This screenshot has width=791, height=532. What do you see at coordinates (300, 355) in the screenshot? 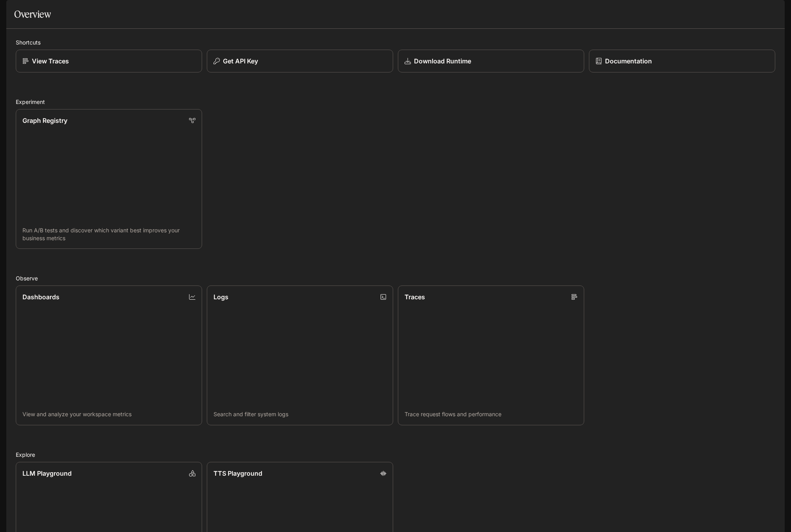
I see `a: LogsSearch and filter system logs` at bounding box center [300, 355].